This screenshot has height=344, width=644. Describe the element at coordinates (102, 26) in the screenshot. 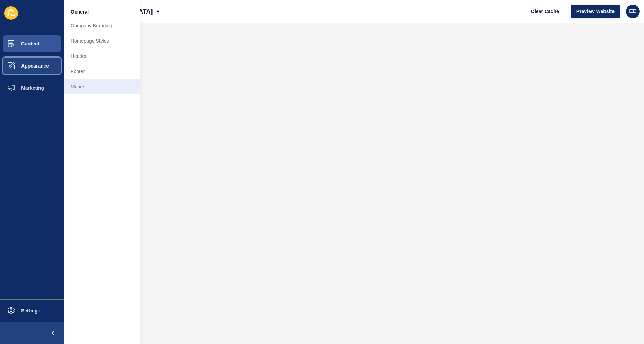

I see `a: Company Branding` at that location.